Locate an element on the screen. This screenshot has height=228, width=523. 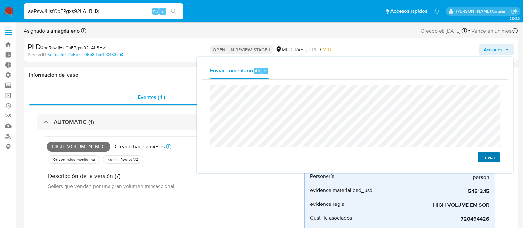
span: c is located at coordinates (264, 71).